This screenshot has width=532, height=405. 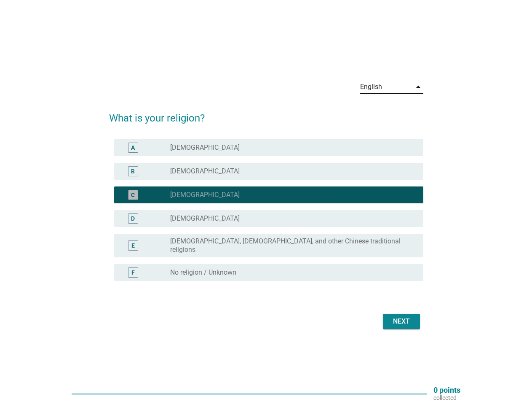 I want to click on i: arrow_drop_down, so click(x=419, y=87).